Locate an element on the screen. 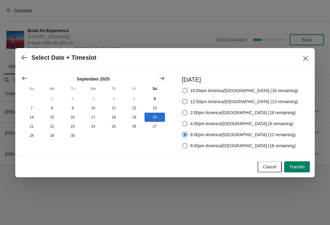 This screenshot has height=225, width=330. button: Sunday September 7 2025 is located at coordinates (31, 108).